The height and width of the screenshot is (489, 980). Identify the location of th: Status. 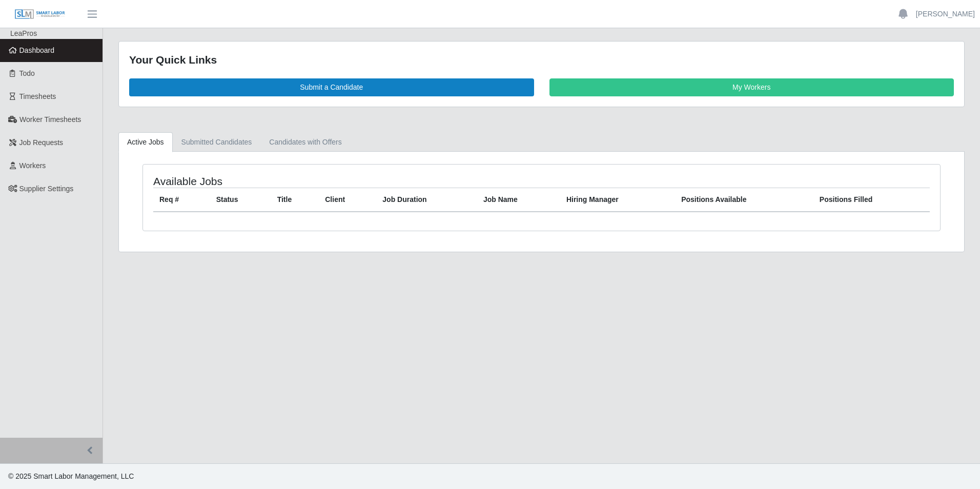
(240, 200).